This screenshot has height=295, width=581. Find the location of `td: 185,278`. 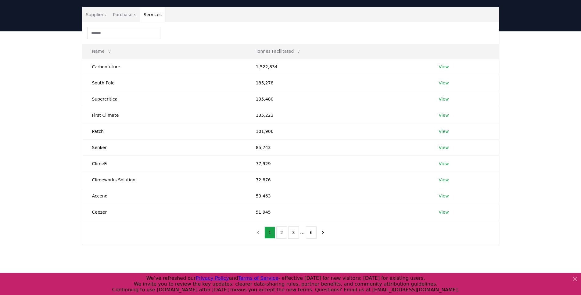

td: 185,278 is located at coordinates (338, 83).